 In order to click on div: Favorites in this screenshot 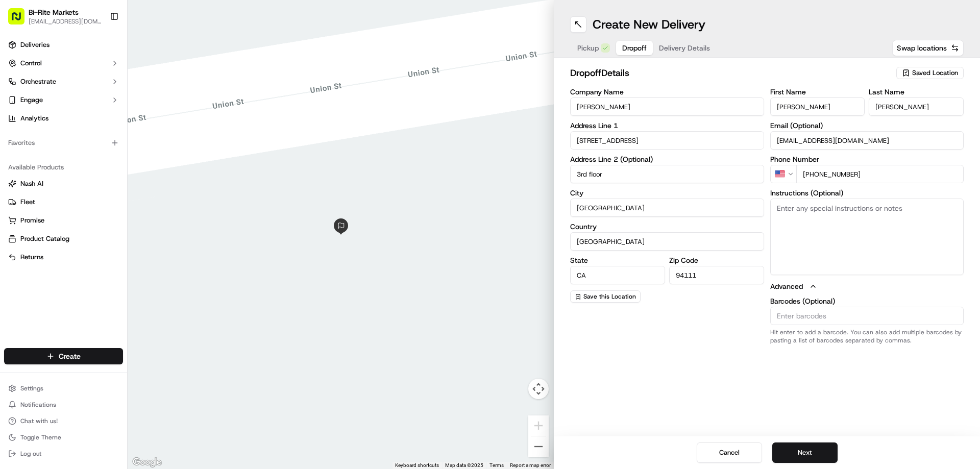, I will do `click(63, 143)`.